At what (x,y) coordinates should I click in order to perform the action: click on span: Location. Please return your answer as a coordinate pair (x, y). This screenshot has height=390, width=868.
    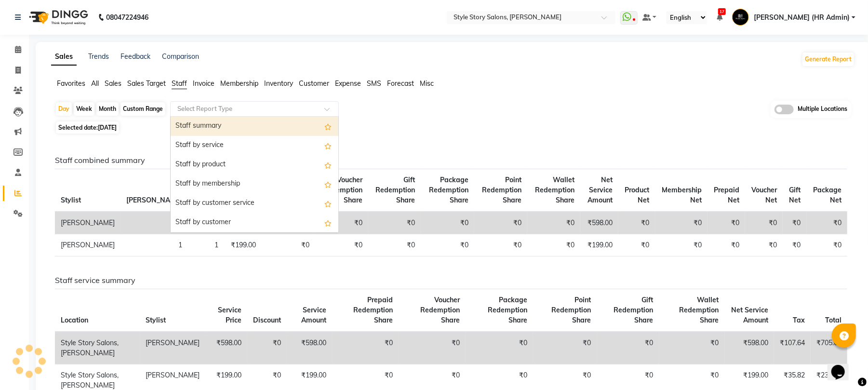
    Looking at the image, I should click on (75, 320).